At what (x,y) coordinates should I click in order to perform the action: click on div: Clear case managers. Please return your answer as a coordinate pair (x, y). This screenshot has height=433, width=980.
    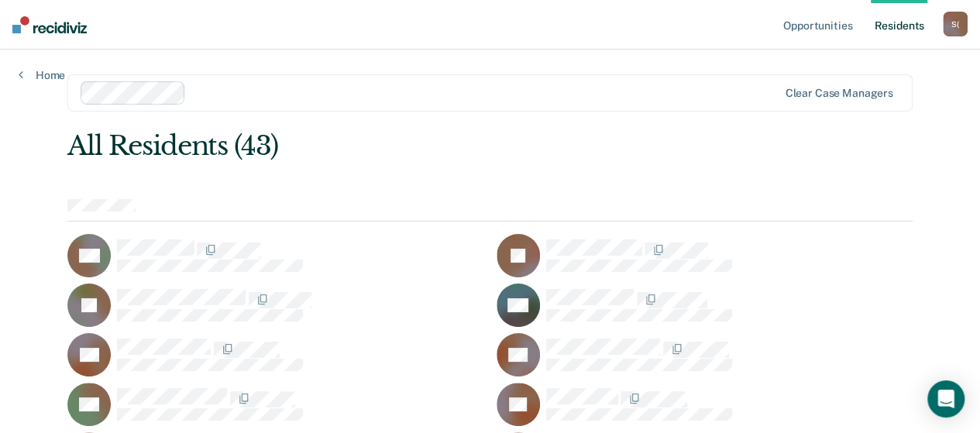
    Looking at the image, I should click on (839, 93).